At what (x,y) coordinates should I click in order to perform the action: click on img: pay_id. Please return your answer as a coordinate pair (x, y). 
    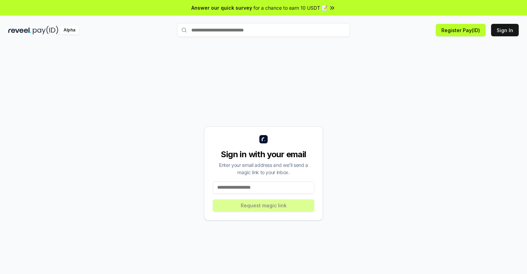
    Looking at the image, I should click on (46, 30).